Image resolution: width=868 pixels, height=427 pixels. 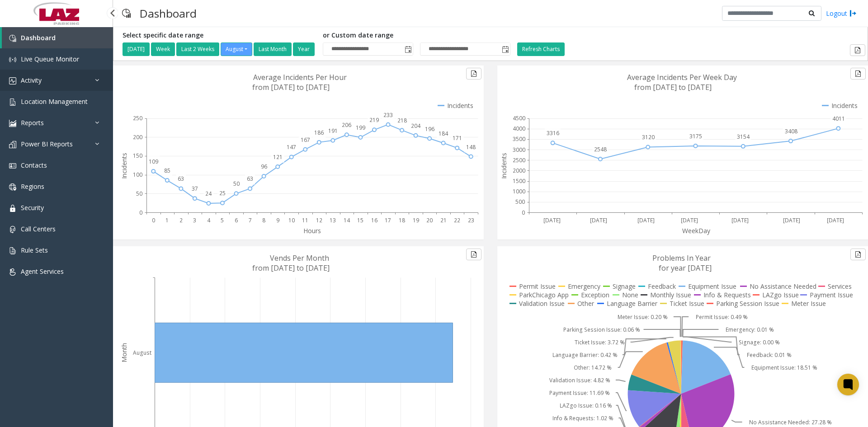 I want to click on text: 23, so click(x=471, y=220).